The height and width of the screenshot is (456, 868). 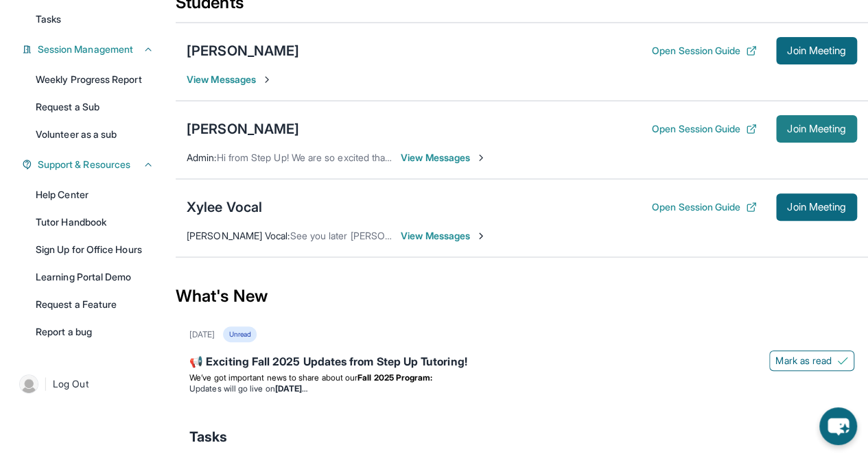 I want to click on a: Tasks, so click(x=95, y=19).